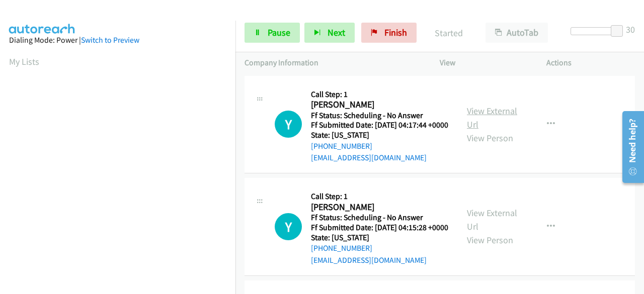 The width and height of the screenshot is (644, 294). Describe the element at coordinates (18, 39) in the screenshot. I see `div: Open Resource Center` at that location.